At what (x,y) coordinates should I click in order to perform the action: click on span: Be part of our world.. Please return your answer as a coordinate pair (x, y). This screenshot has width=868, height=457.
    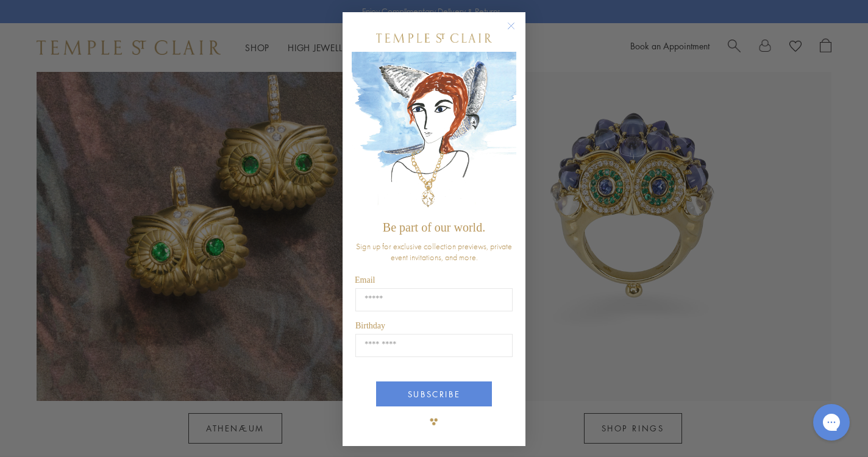
    Looking at the image, I should click on (434, 227).